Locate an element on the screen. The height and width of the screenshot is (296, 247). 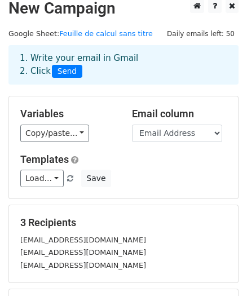
button: Save is located at coordinates (96, 178).